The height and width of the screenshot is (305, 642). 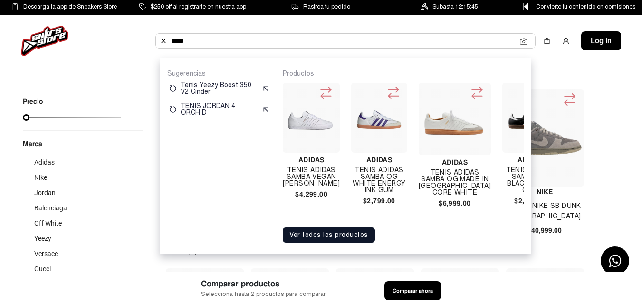 What do you see at coordinates (40, 177) in the screenshot?
I see `span: Nike` at bounding box center [40, 177].